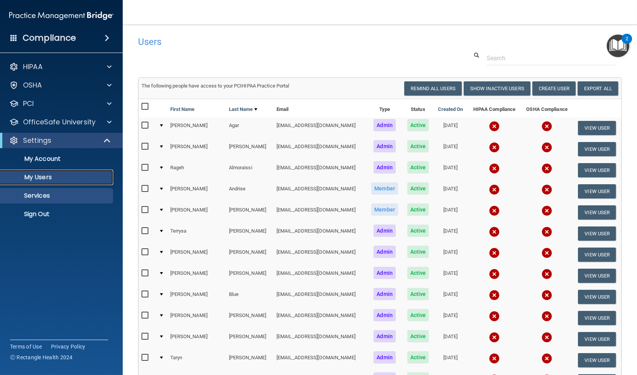 This screenshot has width=637, height=375. Describe the element at coordinates (49, 38) in the screenshot. I see `h4: Compliance` at that location.